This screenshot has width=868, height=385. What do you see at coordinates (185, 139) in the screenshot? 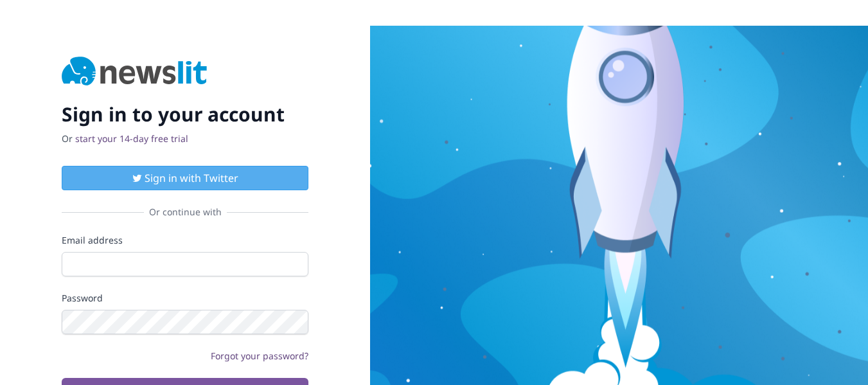
I see `p: Or` at bounding box center [185, 139].